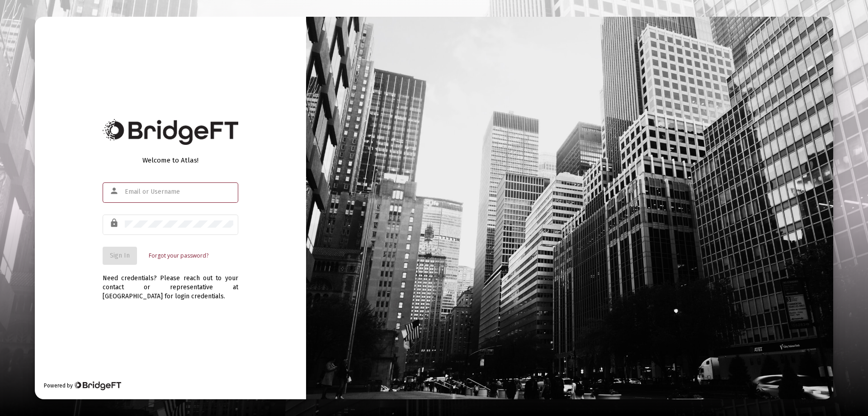 The width and height of the screenshot is (868, 416). Describe the element at coordinates (179, 256) in the screenshot. I see `a: Forgot your password?` at that location.